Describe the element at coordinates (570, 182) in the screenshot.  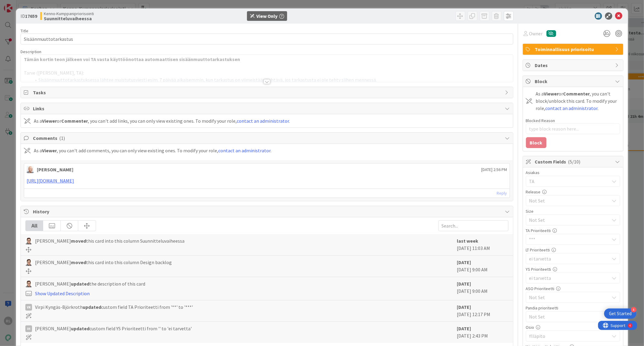
I see `span: TA` at that location.